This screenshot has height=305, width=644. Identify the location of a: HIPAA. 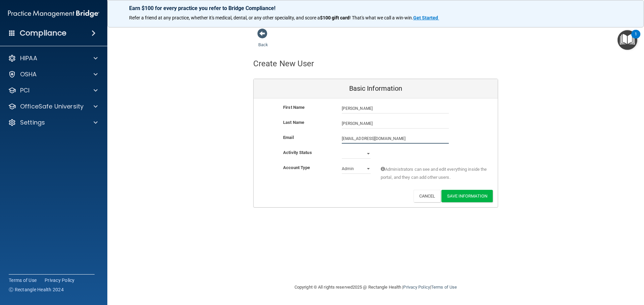
(53, 58).